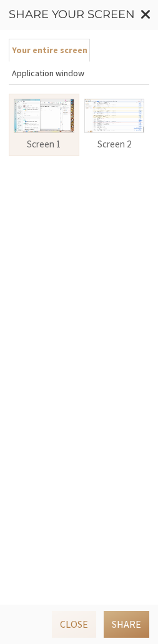 This screenshot has width=158, height=644. Describe the element at coordinates (43, 144) in the screenshot. I see `div: Screen 1` at that location.